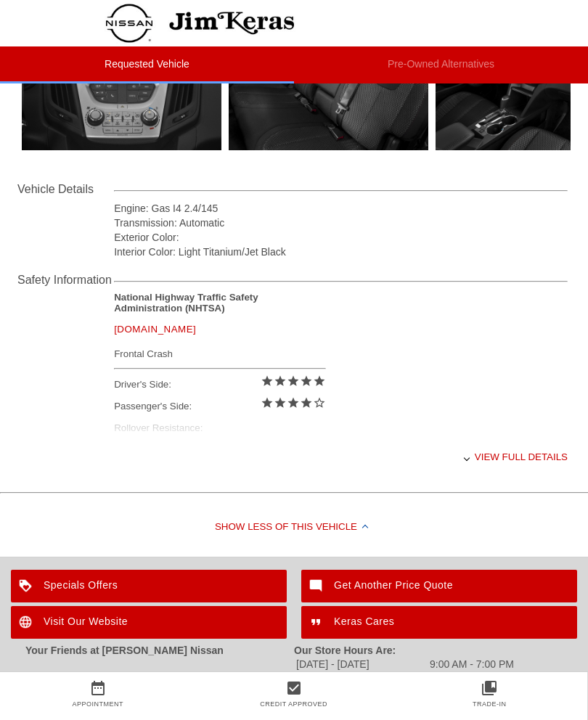  Describe the element at coordinates (219, 406) in the screenshot. I see `div: Passenger's Side:` at that location.